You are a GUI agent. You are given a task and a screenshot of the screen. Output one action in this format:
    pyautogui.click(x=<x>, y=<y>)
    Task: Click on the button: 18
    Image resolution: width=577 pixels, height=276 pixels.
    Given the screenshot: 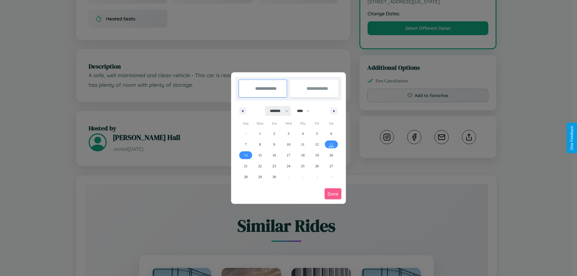 What is the action you would take?
    pyautogui.click(x=302, y=155)
    